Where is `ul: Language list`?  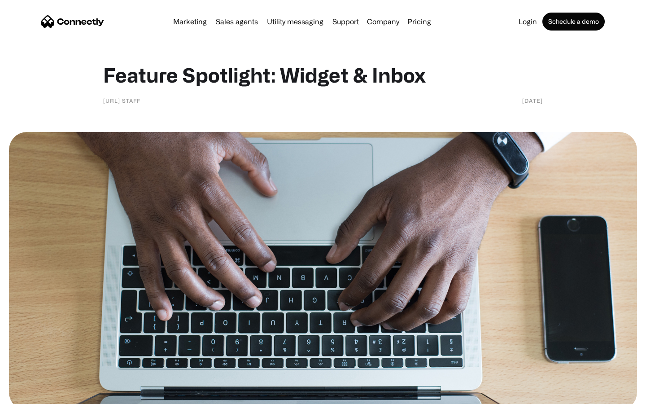 ul: Language list is located at coordinates (36, 395).